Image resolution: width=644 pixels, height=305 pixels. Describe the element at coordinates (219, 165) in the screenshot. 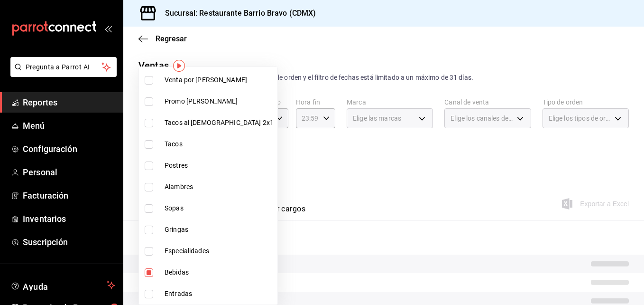

I see `span: Postres` at that location.